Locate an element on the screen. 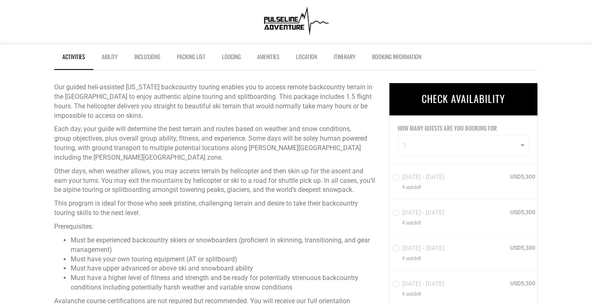 This screenshot has height=304, width=592. li: Must be experienced backcountry skiers or snowboarders (proficient in skinning, transitioning, an... is located at coordinates (224, 245).